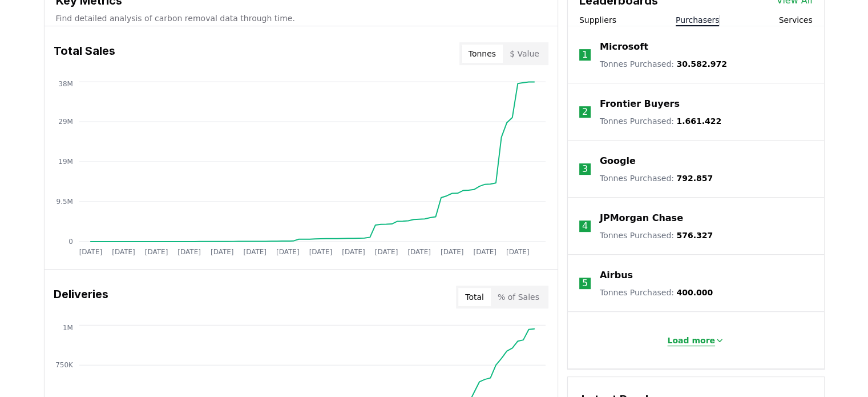 This screenshot has width=868, height=397. I want to click on tspan: 38M, so click(65, 84).